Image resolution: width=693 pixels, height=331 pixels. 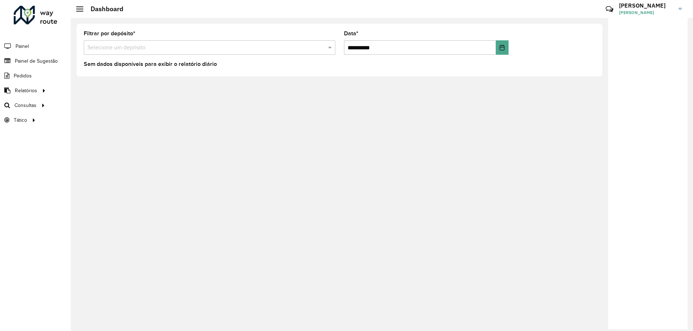 I want to click on span: Tático, so click(x=20, y=120).